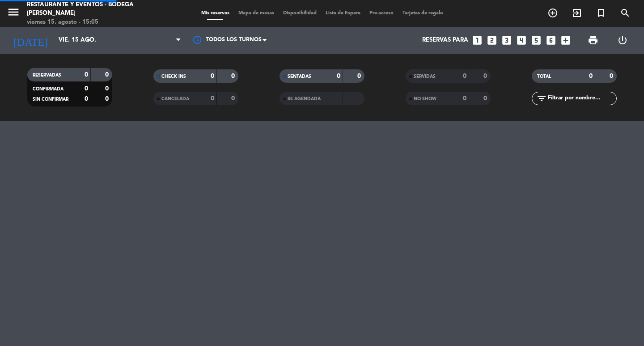 Image resolution: width=644 pixels, height=346 pixels. I want to click on i: menu, so click(13, 13).